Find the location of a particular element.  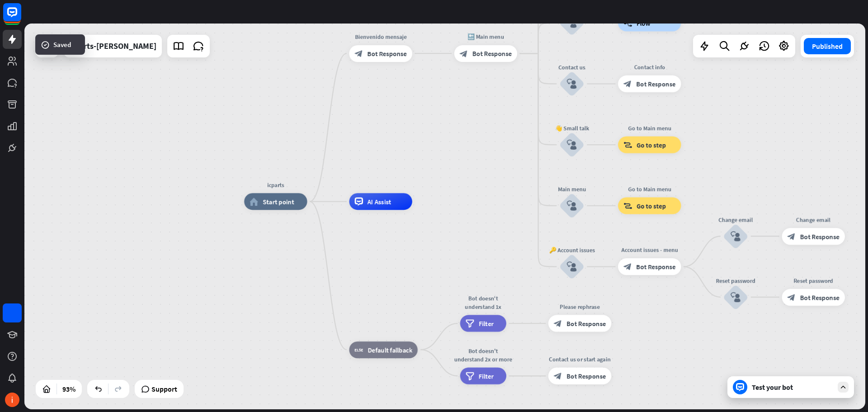

button: Published is located at coordinates (827, 46).